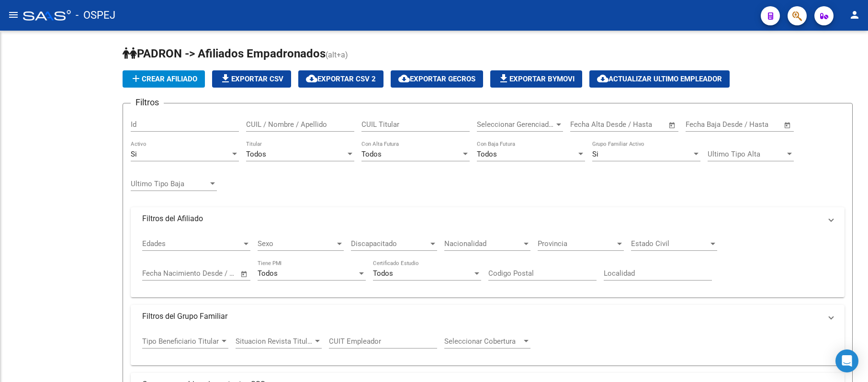 The image size is (868, 382). What do you see at coordinates (487, 346) in the screenshot?
I see `div: Filtros del Grupo Familiar` at bounding box center [487, 346].